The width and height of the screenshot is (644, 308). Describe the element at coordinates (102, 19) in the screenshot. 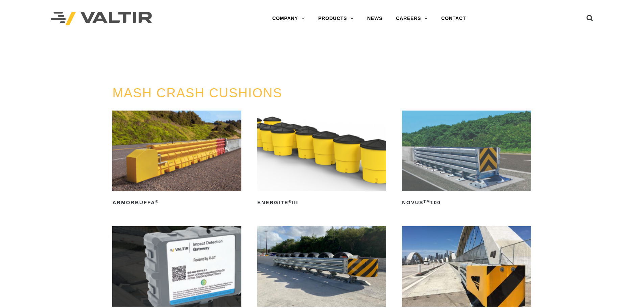

I see `img: Valtir` at that location.